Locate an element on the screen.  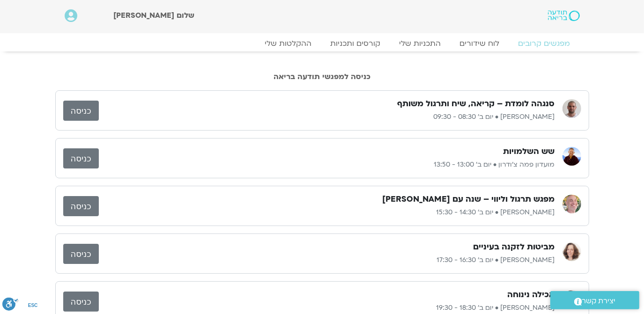
img: נעמה כהן is located at coordinates (572, 252).